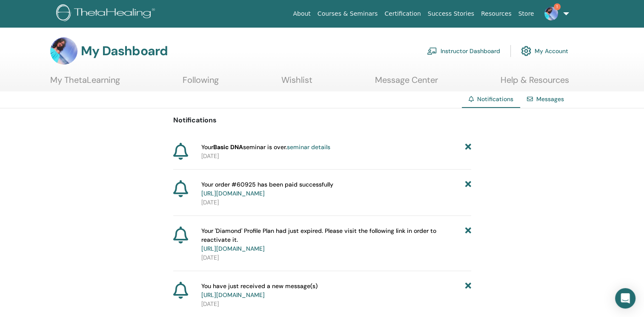 The height and width of the screenshot is (317, 644). Describe the element at coordinates (432, 51) in the screenshot. I see `img: chalkboard-teacher.svg` at that location.